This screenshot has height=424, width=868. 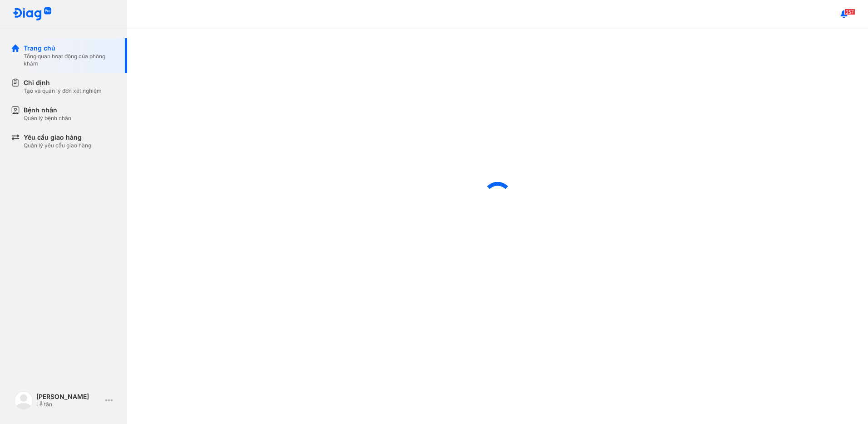 What do you see at coordinates (70, 48) in the screenshot?
I see `div: Trang chủ` at bounding box center [70, 48].